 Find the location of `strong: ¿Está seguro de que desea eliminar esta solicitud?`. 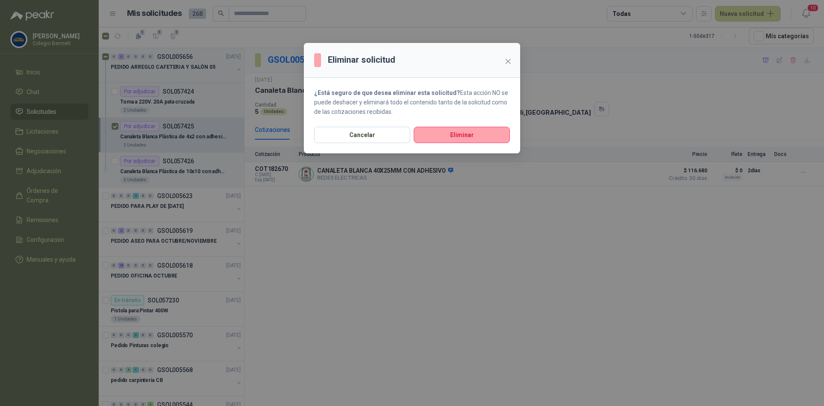

strong: ¿Está seguro de que desea eliminar esta solicitud? is located at coordinates (387, 93).